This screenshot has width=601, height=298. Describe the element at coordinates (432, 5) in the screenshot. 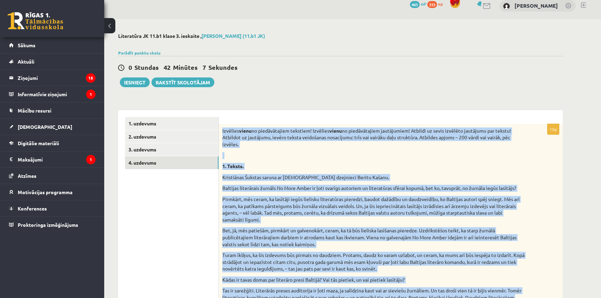

I see `span: 333` at that location.